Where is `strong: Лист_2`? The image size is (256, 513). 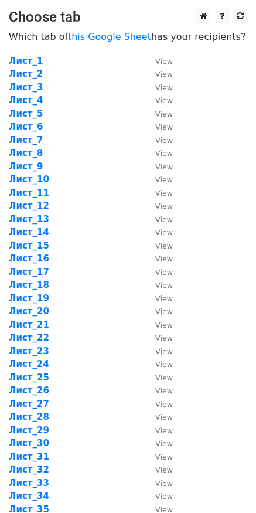 strong: Лист_2 is located at coordinates (26, 74).